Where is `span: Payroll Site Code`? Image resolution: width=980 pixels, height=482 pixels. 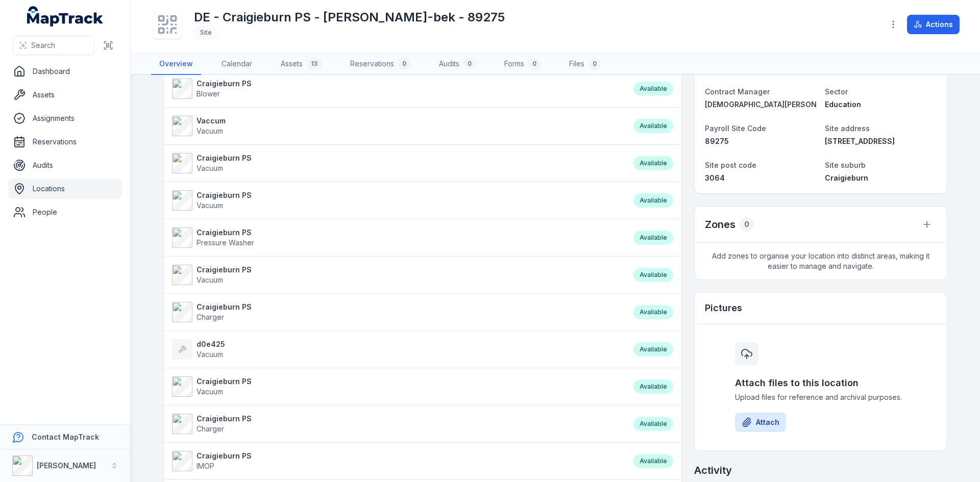 span: Payroll Site Code is located at coordinates (735, 128).